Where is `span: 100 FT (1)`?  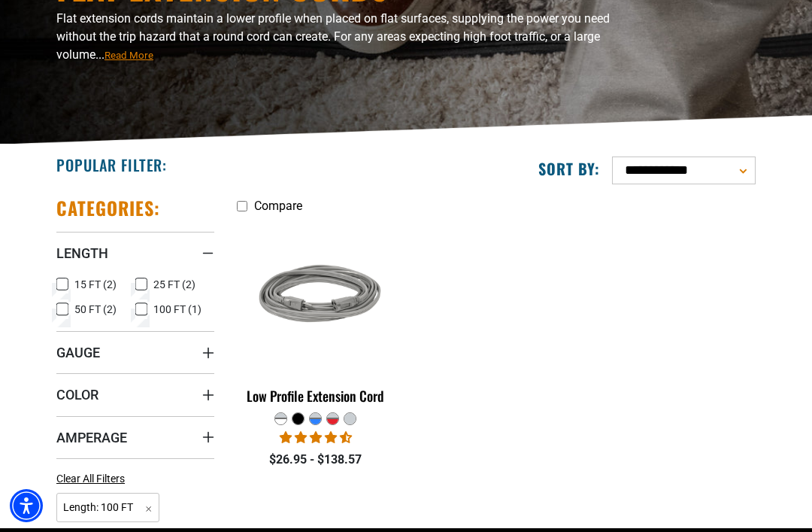
span: 100 FT (1) is located at coordinates (177, 309).